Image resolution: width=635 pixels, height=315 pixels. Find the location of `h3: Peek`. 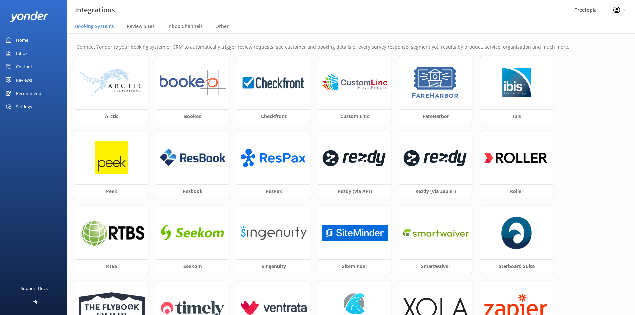

h3: Peek is located at coordinates (112, 191).